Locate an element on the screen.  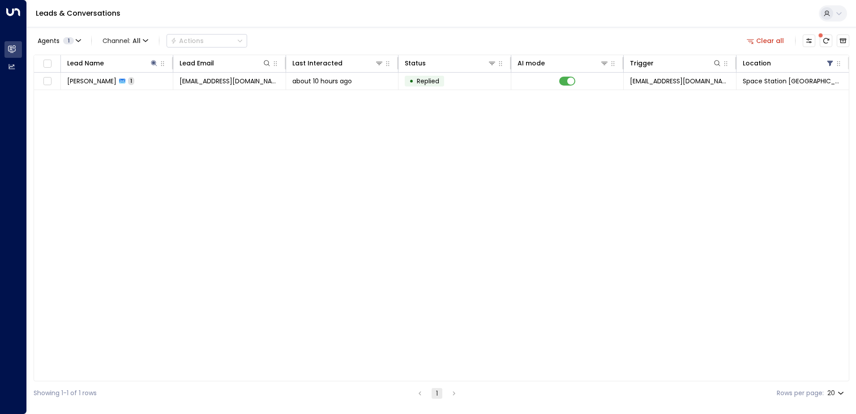
span: leads@space-station.co.uk is located at coordinates (680, 81).